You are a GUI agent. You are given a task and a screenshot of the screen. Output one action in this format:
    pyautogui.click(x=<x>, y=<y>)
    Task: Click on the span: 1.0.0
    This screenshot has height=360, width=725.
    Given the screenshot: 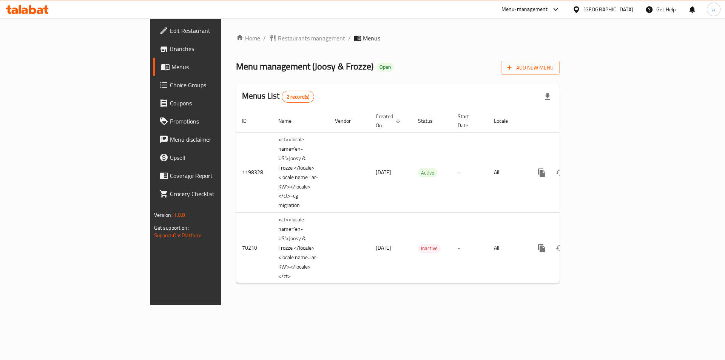 What is the action you would take?
    pyautogui.click(x=179, y=215)
    